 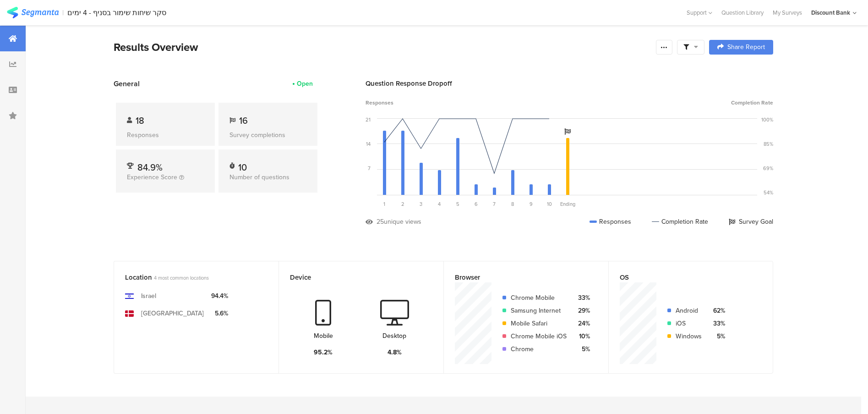 I want to click on div: Open, so click(x=305, y=83).